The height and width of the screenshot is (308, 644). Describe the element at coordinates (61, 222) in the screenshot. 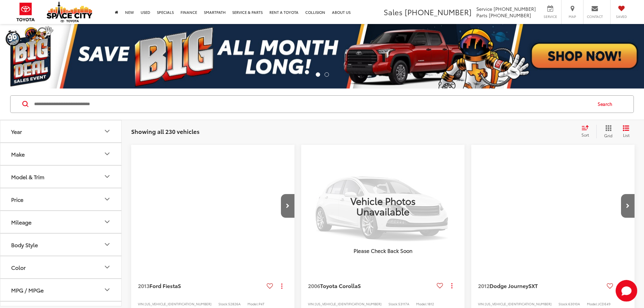

I see `button: MileageMileage` at that location.